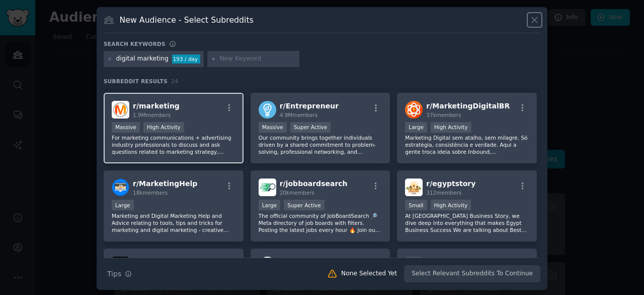 This screenshot has height=295, width=644. I want to click on span: 18k members, so click(150, 192).